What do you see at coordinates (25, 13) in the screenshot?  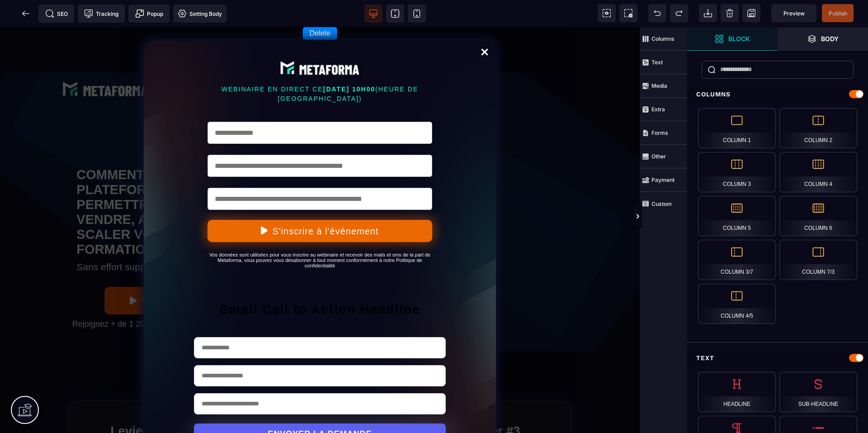 I see `span: Back` at bounding box center [25, 13].